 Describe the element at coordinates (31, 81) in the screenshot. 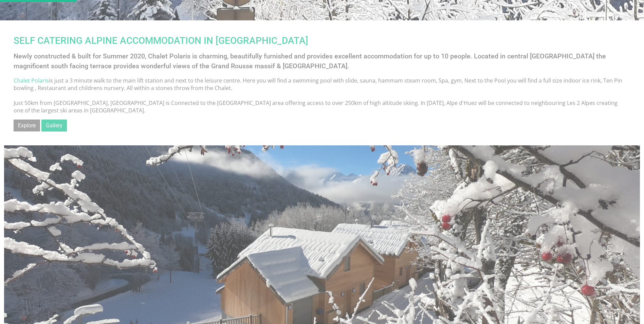

I see `a: Chalet Polaris` at that location.